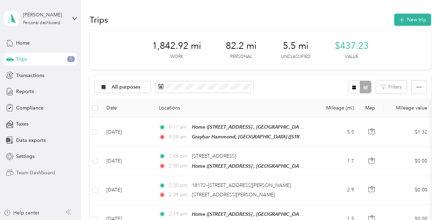  What do you see at coordinates (36, 173) in the screenshot?
I see `span: Team Dashboard` at bounding box center [36, 173].